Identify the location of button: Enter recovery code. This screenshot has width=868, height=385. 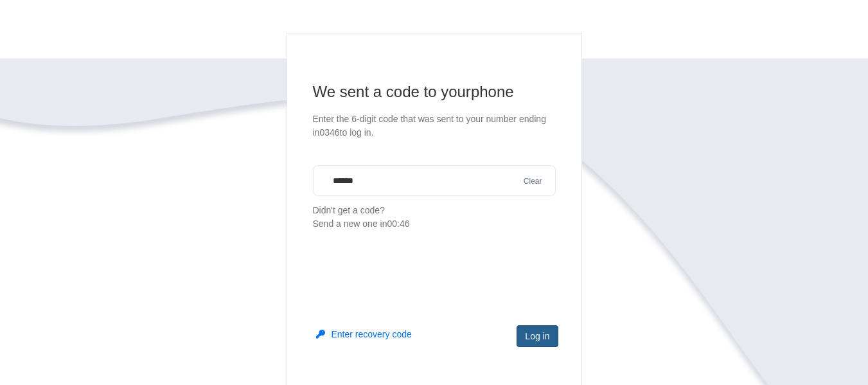
(364, 334).